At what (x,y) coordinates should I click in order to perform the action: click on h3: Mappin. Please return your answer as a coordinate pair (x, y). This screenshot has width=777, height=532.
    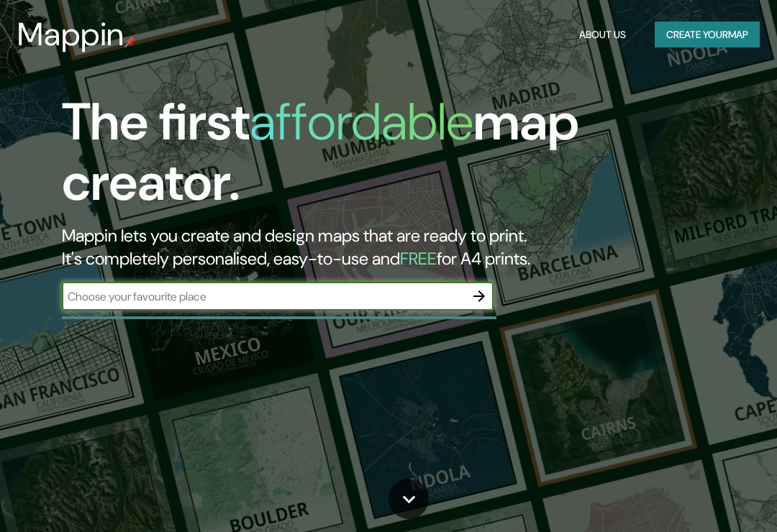
    Looking at the image, I should click on (70, 35).